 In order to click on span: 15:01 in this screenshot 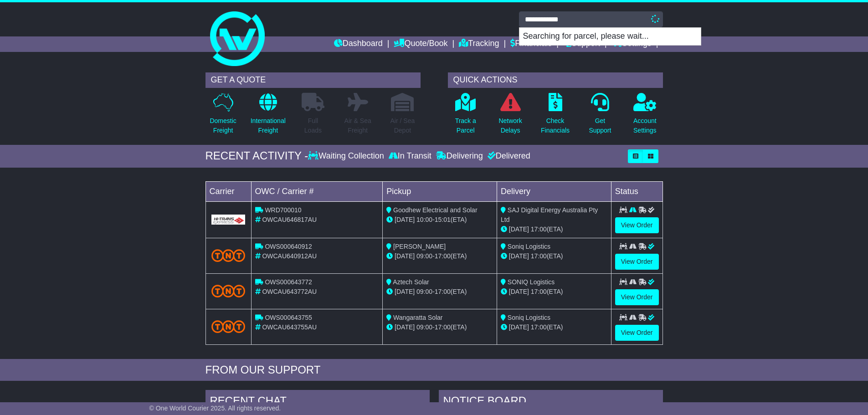, I will do `click(443, 219)`.